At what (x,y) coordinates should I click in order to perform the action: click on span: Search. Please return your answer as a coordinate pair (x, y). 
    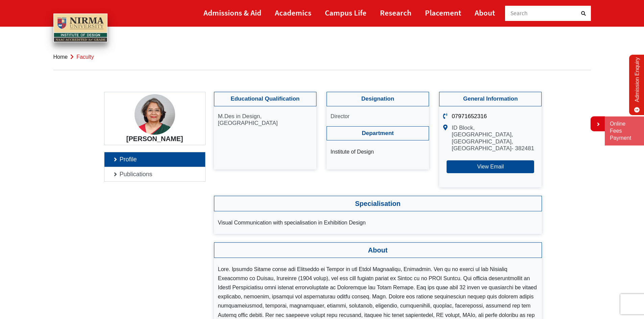
    Looking at the image, I should click on (519, 13).